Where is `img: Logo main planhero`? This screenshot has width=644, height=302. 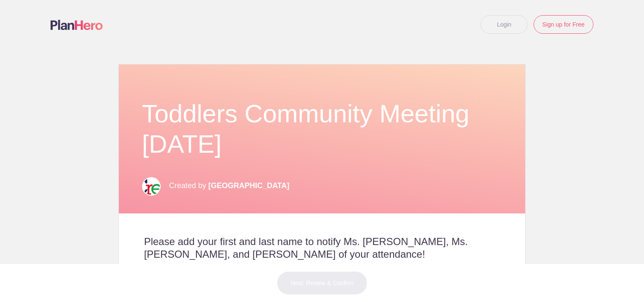 img: Logo main planhero is located at coordinates (77, 25).